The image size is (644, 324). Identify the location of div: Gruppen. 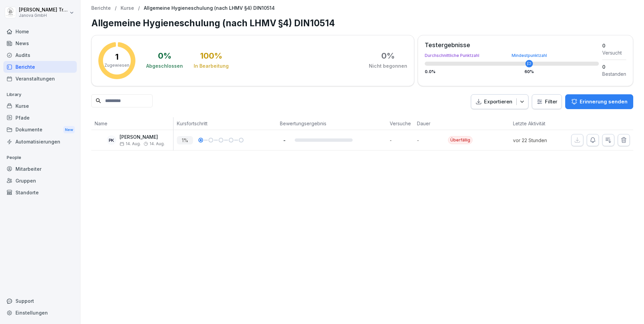
(40, 180).